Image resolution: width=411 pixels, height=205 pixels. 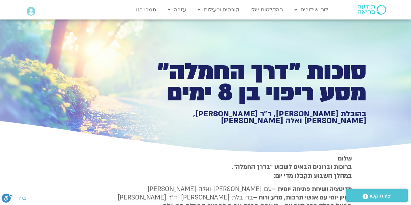 I want to click on a: ההקלטות שלי, so click(x=267, y=10).